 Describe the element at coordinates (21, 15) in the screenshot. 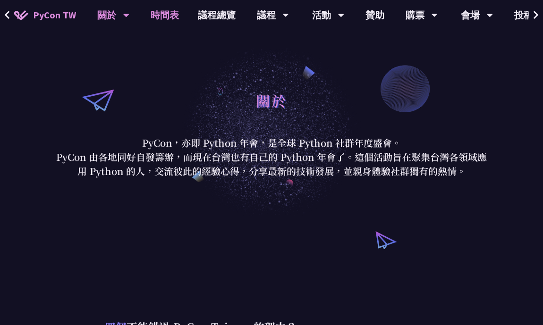

I see `img: Home icon of PyCon TW 2025` at that location.